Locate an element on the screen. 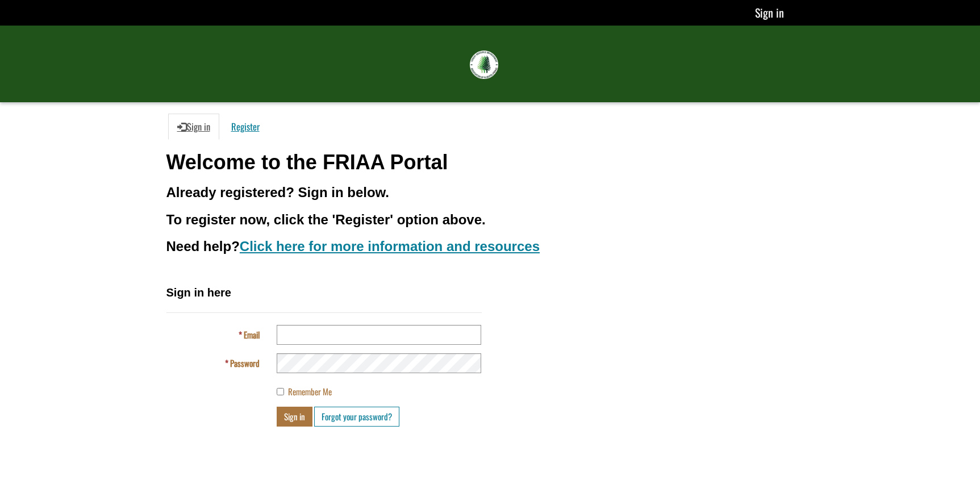 The image size is (980, 497). h3: Need help? is located at coordinates (491, 247).